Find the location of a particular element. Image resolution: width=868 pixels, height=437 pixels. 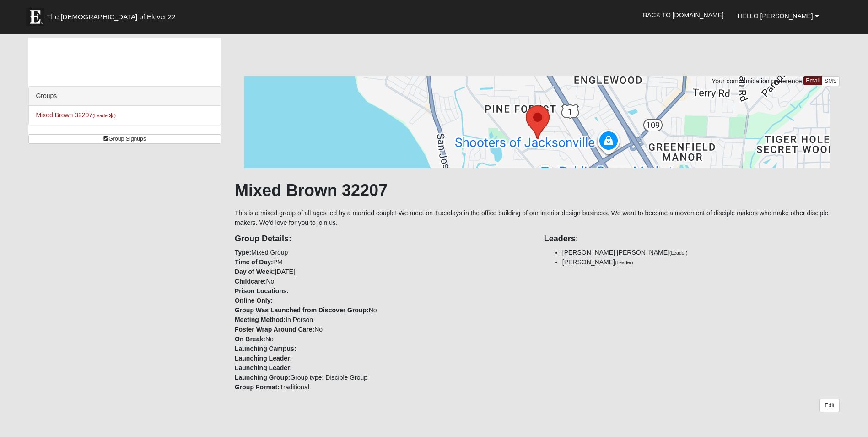

strong: Prison Locations: is located at coordinates (261, 291).